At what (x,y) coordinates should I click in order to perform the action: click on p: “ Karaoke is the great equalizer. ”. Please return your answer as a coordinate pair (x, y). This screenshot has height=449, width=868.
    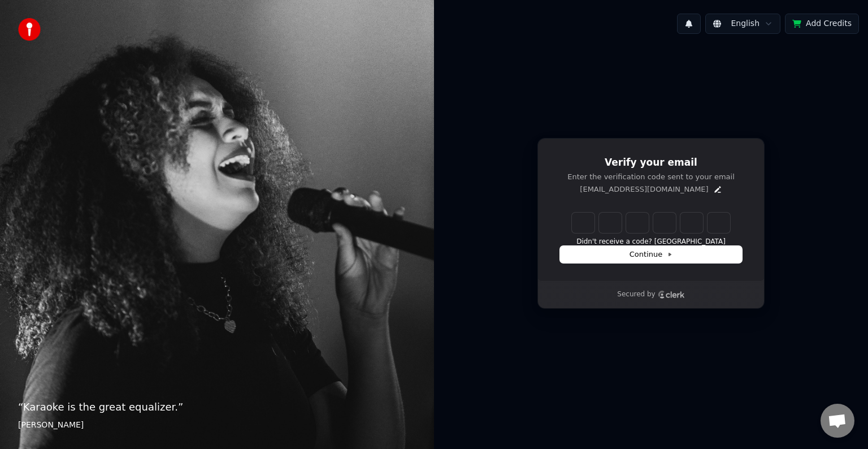
    Looking at the image, I should click on (217, 407).